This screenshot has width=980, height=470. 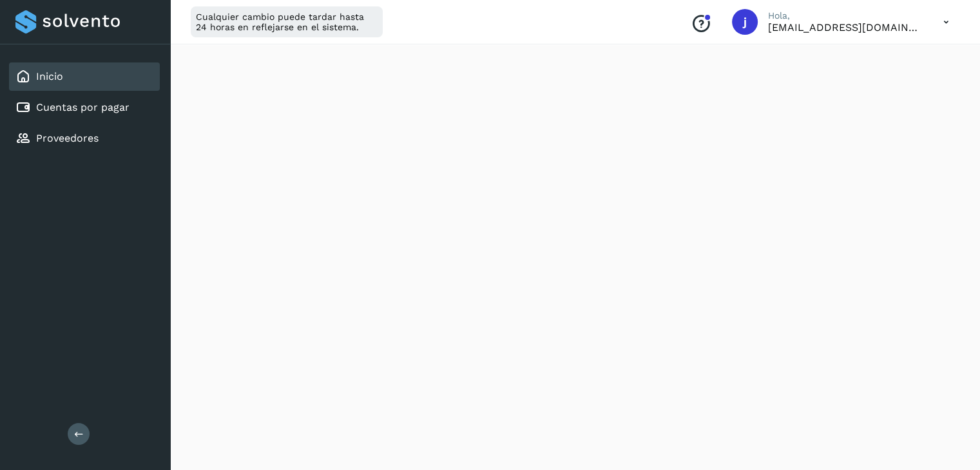 I want to click on p: jrodriguez@kalapata.co, so click(x=845, y=27).